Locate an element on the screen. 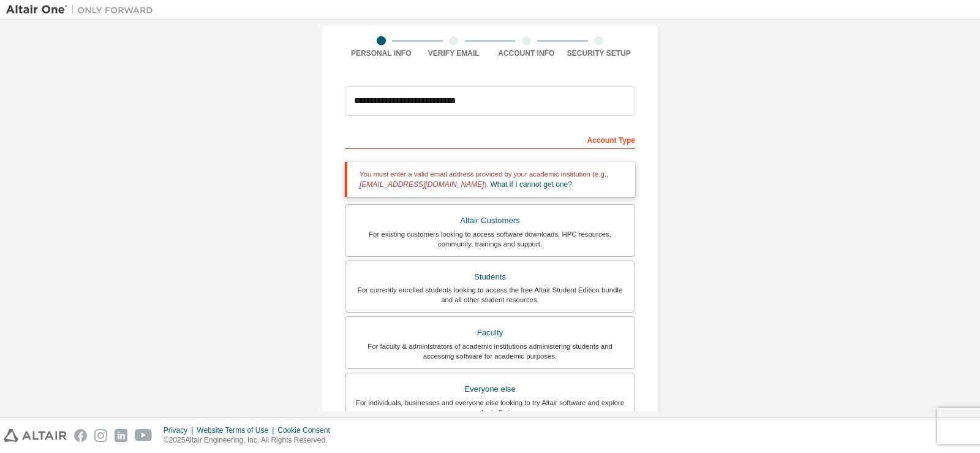 This screenshot has height=453, width=980. div: For faculty & administrators of academic institutions administering students and accessing softwa... is located at coordinates (490, 351).